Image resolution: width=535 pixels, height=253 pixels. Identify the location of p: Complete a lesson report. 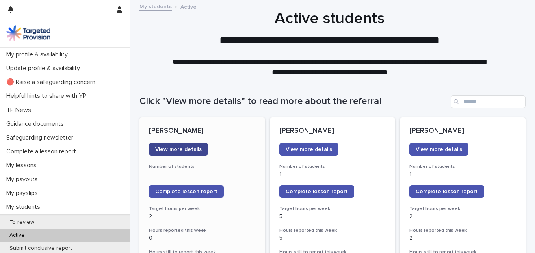
(43, 151).